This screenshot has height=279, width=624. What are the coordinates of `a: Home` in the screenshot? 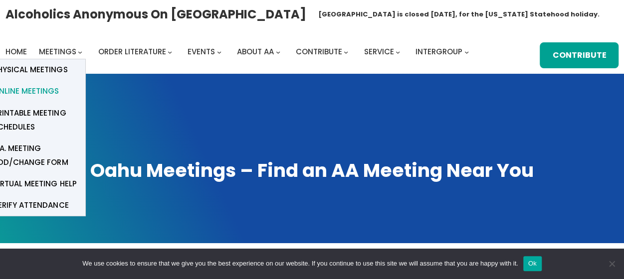 It's located at (16, 52).